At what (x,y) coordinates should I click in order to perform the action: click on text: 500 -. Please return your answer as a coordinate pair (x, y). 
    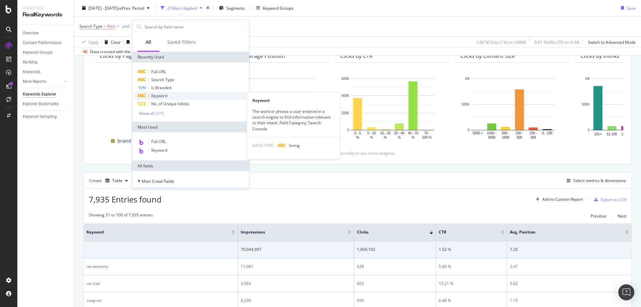
    Looking at the image, I should click on (506, 133).